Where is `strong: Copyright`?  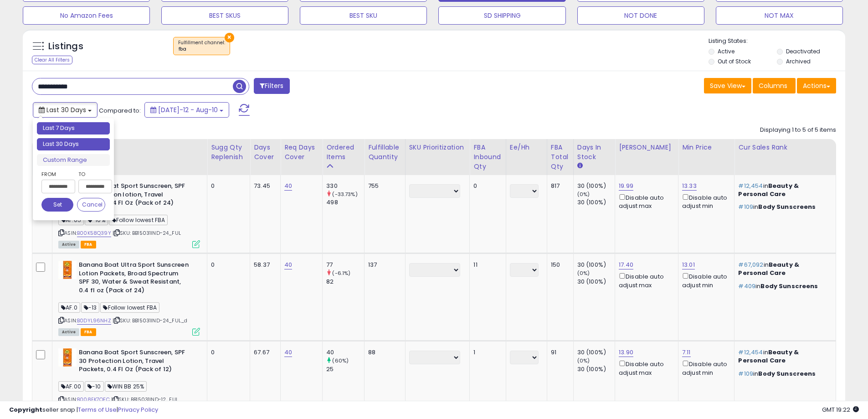 strong: Copyright is located at coordinates (26, 409).